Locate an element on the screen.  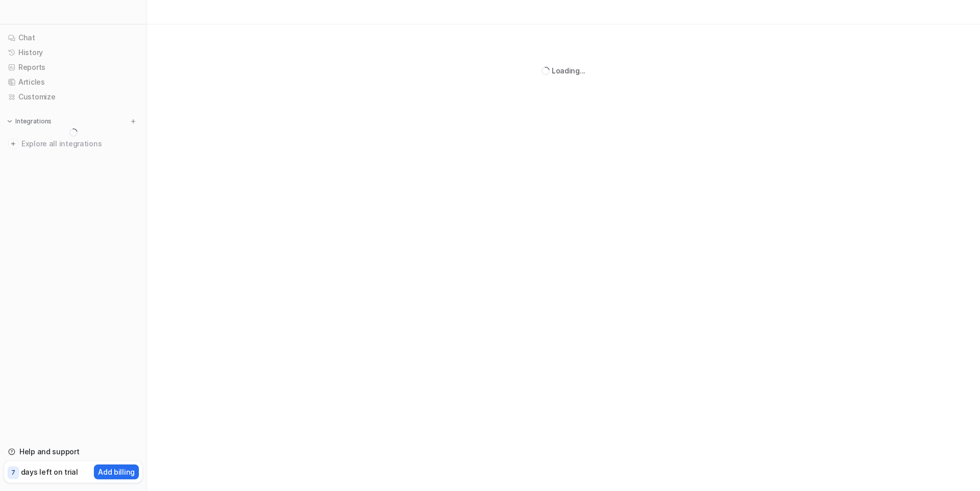
img: expand menu is located at coordinates (10, 121).